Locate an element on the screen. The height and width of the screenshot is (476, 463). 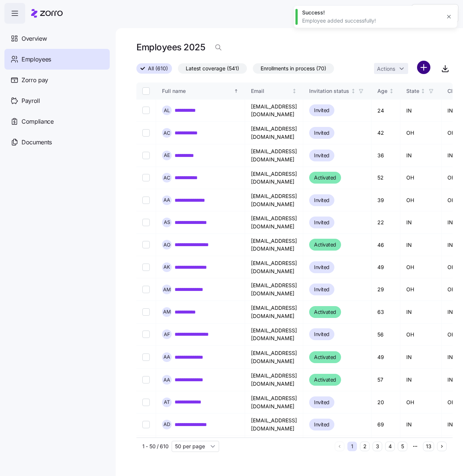
span: A T is located at coordinates (167, 402).